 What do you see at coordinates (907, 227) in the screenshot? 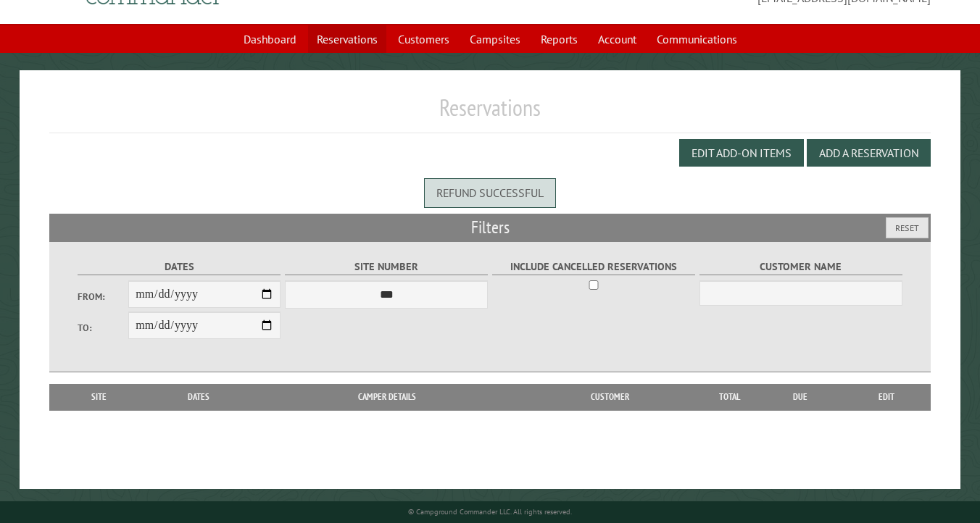
I see `button: Reset` at bounding box center [907, 227].